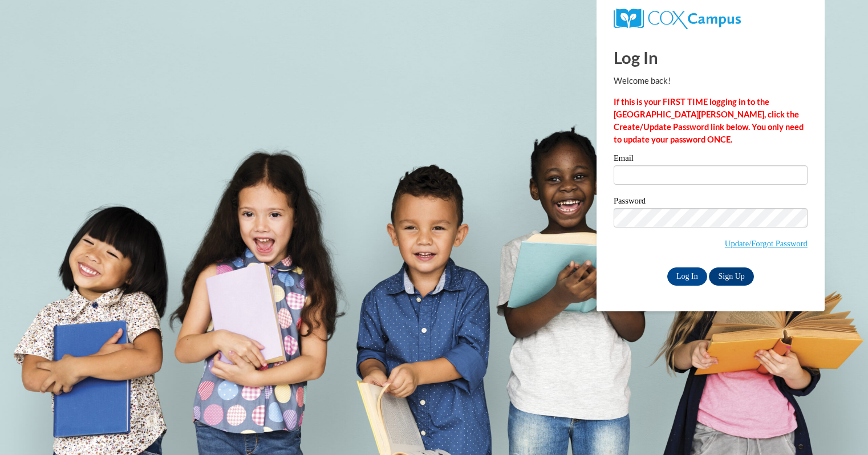 This screenshot has height=455, width=868. Describe the element at coordinates (687, 277) in the screenshot. I see `input: Log In` at that location.